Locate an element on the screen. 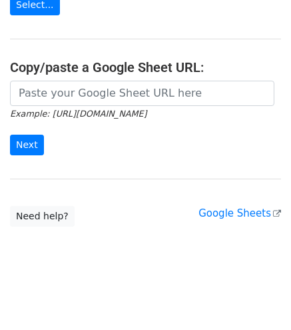  a: Google Sheets is located at coordinates (240, 213).